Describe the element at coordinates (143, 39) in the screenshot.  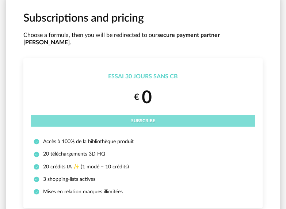
I see `p: Choose a formula, then you will be redirected to our .` at that location.